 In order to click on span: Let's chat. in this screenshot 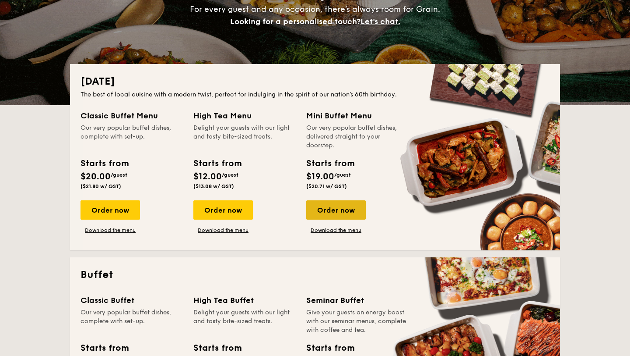, I will do `click(380, 21)`.